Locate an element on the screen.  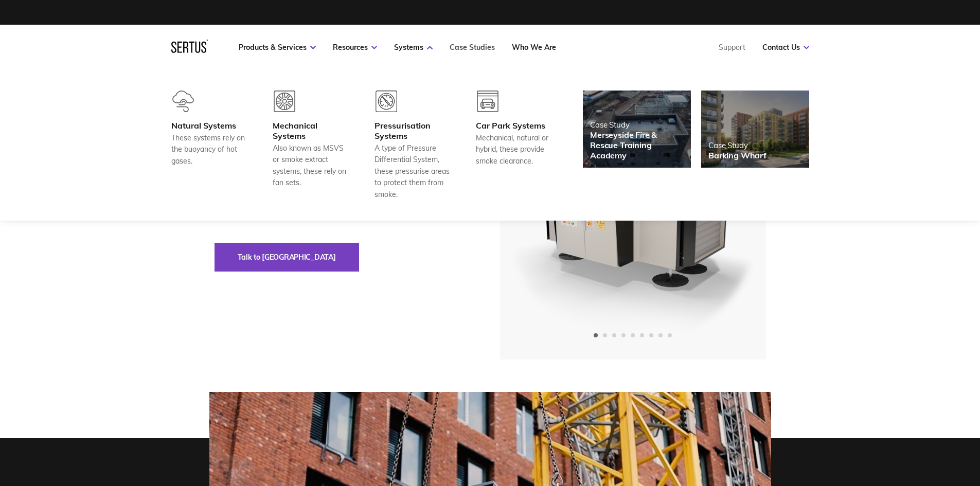
span: Go to slide 6 is located at coordinates (642, 335).